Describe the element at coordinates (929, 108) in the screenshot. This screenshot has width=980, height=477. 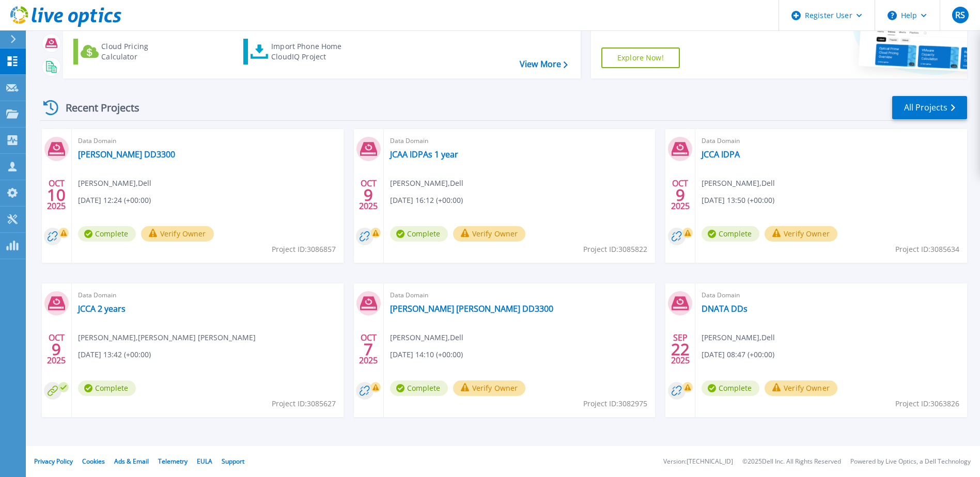
I see `a: All Projects` at that location.